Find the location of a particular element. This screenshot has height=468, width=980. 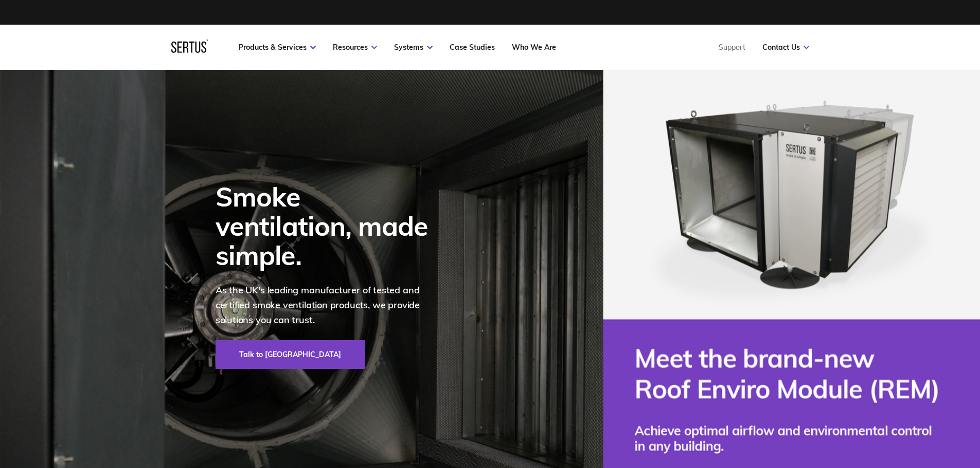

a: Resources is located at coordinates (355, 48).